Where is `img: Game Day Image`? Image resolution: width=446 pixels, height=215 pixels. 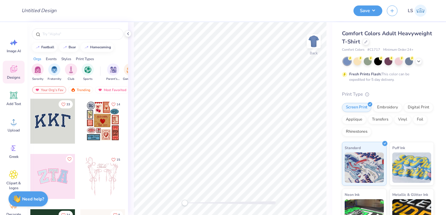 img: Game Day Image is located at coordinates (130, 69).